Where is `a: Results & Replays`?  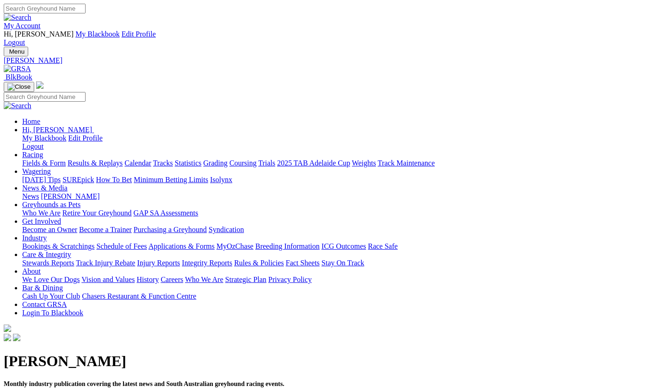
a: Results & Replays is located at coordinates (95, 163).